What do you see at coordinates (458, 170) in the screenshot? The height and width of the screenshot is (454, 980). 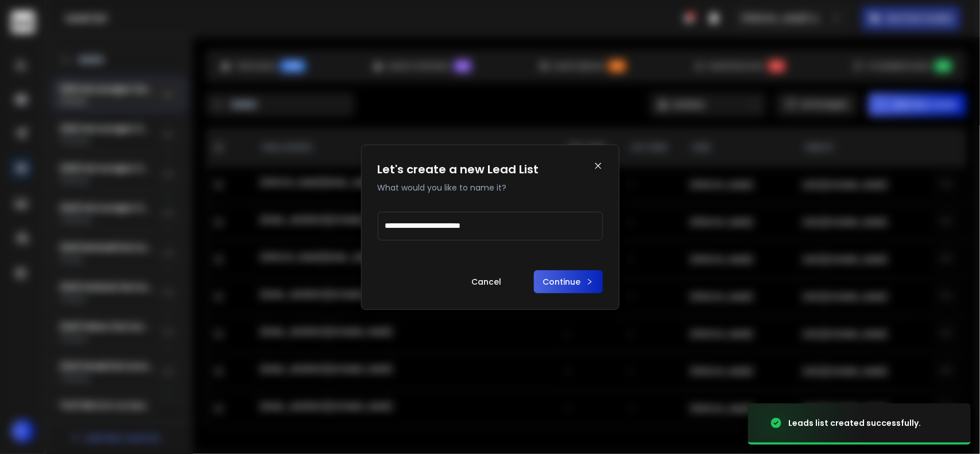 I see `h1: Let's create a new Lead List` at bounding box center [458, 170].